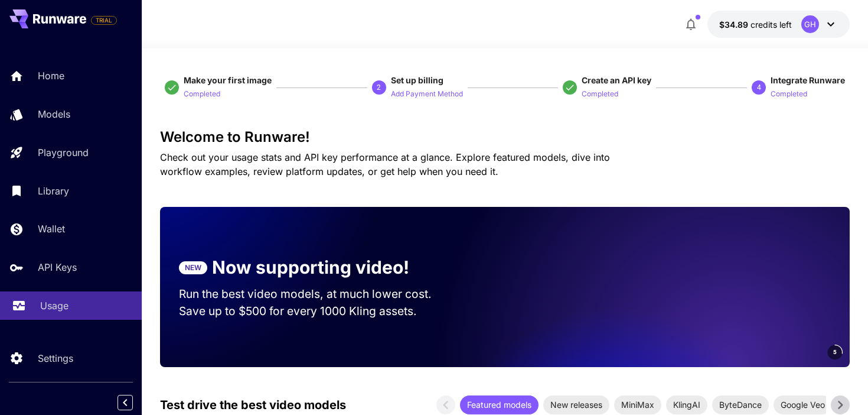 This screenshot has height=415, width=868. I want to click on span: Set up billing, so click(417, 80).